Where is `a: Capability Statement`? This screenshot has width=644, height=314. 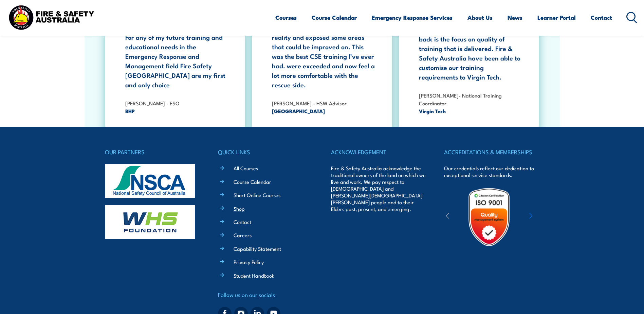 a: Capability Statement is located at coordinates (258, 249).